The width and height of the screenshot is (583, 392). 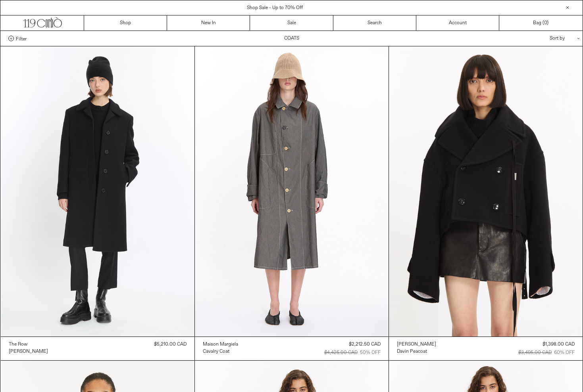 I want to click on span: 0, so click(x=545, y=23).